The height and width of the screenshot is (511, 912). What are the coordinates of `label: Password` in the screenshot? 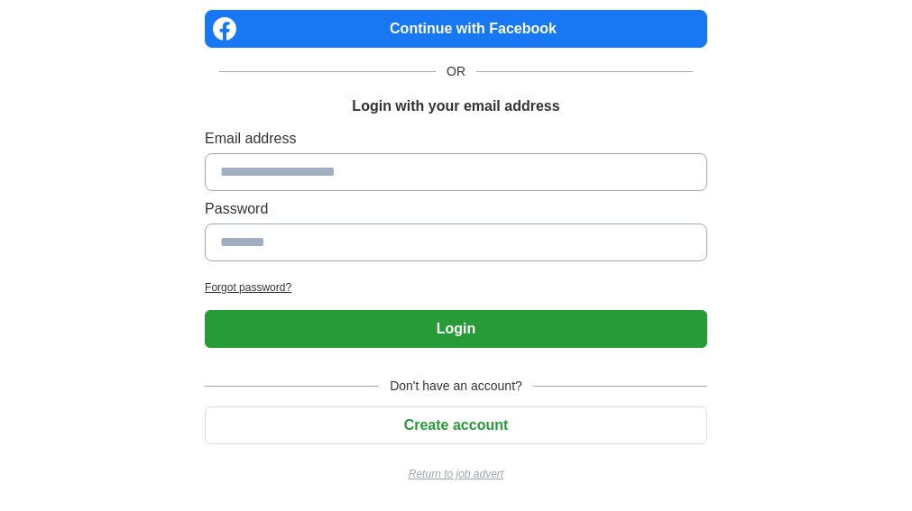 It's located at (455, 209).